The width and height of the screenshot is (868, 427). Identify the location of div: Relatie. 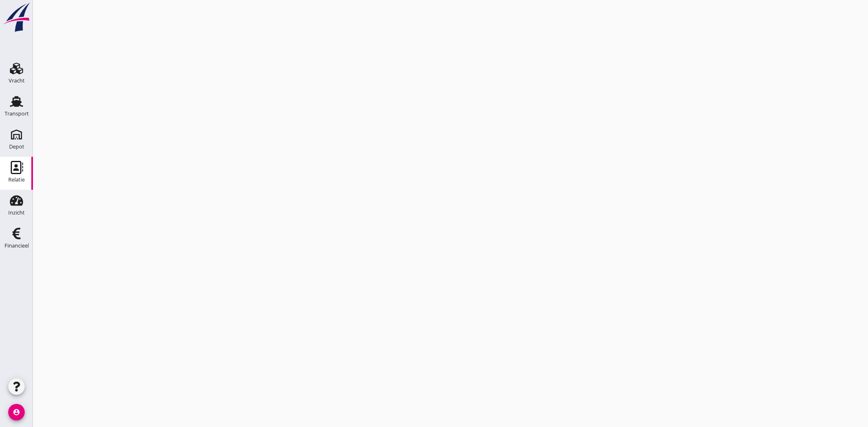
(16, 180).